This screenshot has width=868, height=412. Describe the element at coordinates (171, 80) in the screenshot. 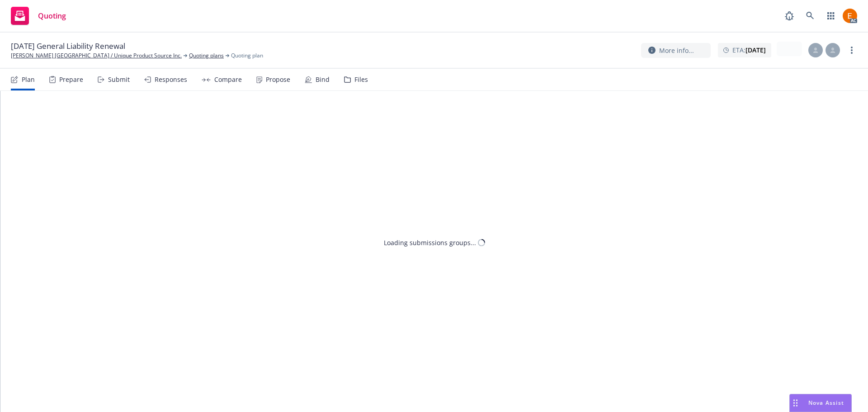

I see `div: Responses` at that location.